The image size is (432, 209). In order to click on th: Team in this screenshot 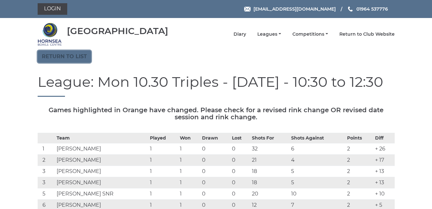, I will do `click(102, 138)`.